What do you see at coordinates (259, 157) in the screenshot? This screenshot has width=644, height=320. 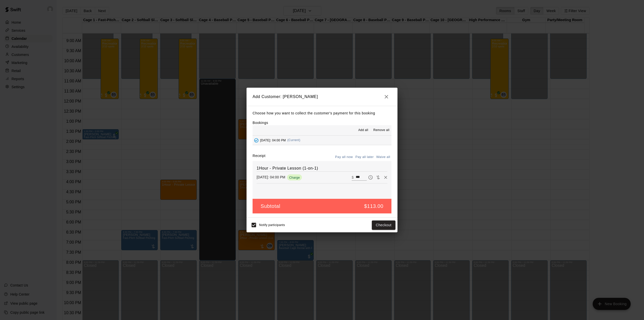 I see `label: Receipt` at bounding box center [259, 157].